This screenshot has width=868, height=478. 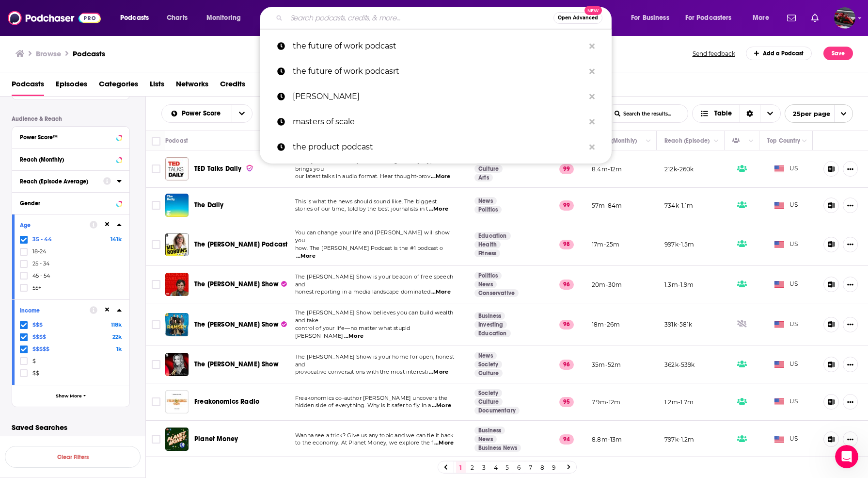 What do you see at coordinates (519, 467) in the screenshot?
I see `a: 6` at bounding box center [519, 467].